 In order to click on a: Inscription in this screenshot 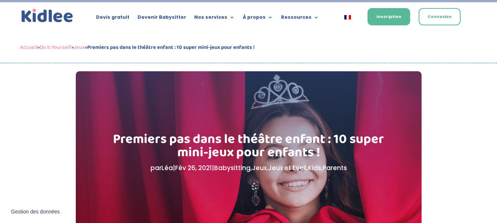, I will do `click(389, 17)`.